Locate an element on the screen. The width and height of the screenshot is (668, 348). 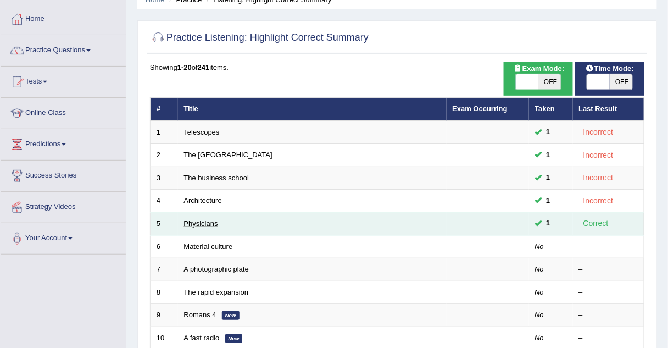
b: 241 is located at coordinates (204, 67).